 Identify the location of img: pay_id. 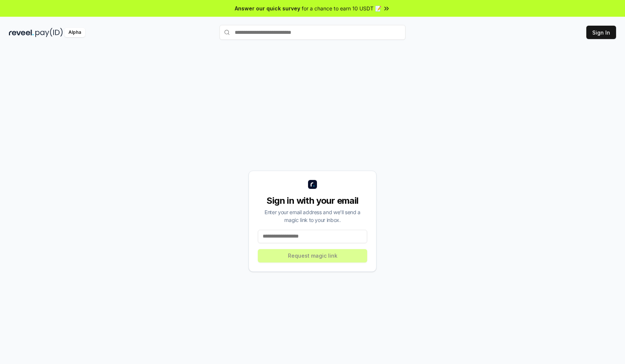
(49, 32).